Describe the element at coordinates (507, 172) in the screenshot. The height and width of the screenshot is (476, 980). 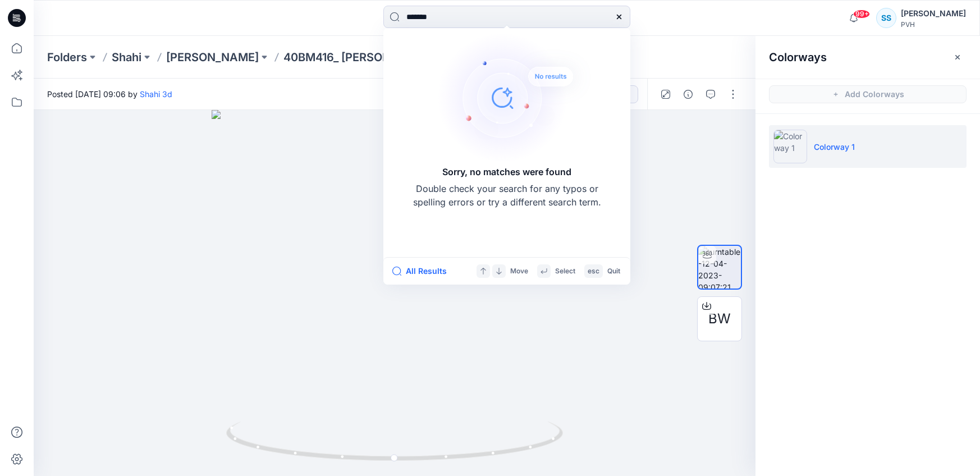
I see `h5: Sorry, no matches were found` at that location.